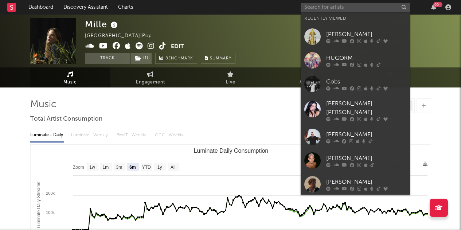 This screenshot has height=230, width=461. I want to click on div: HUGORM, so click(367, 58).